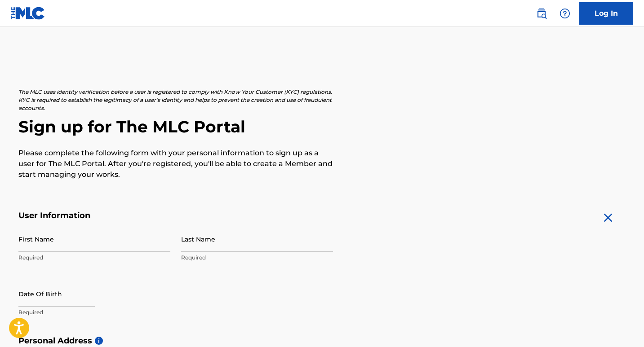 Image resolution: width=644 pixels, height=347 pixels. Describe the element at coordinates (565, 13) in the screenshot. I see `div: Help` at that location.